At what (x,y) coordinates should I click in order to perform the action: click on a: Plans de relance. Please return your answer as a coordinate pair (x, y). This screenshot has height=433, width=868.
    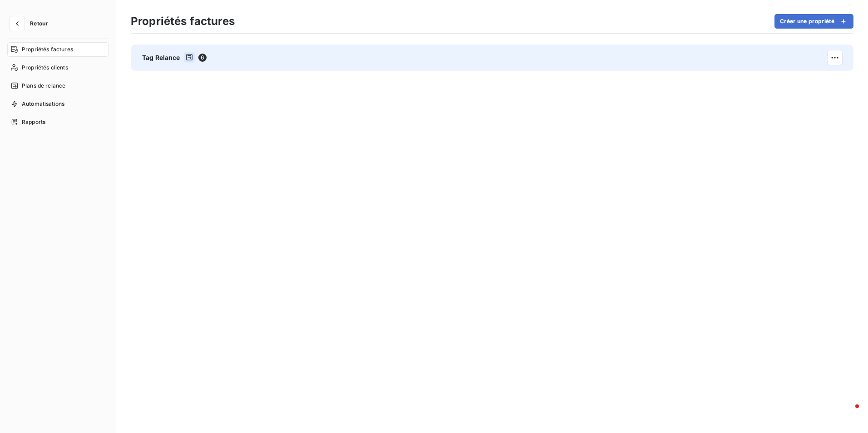
    Looking at the image, I should click on (58, 86).